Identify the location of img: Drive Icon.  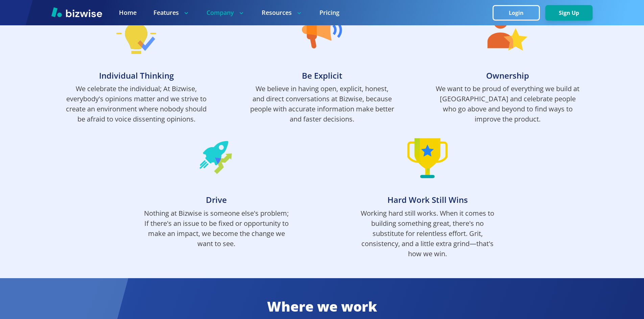
(216, 158).